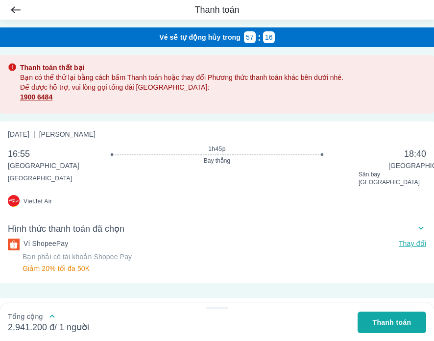 The image size is (434, 341). Describe the element at coordinates (46, 245) in the screenshot. I see `p: Ví ShopeePay` at that location.